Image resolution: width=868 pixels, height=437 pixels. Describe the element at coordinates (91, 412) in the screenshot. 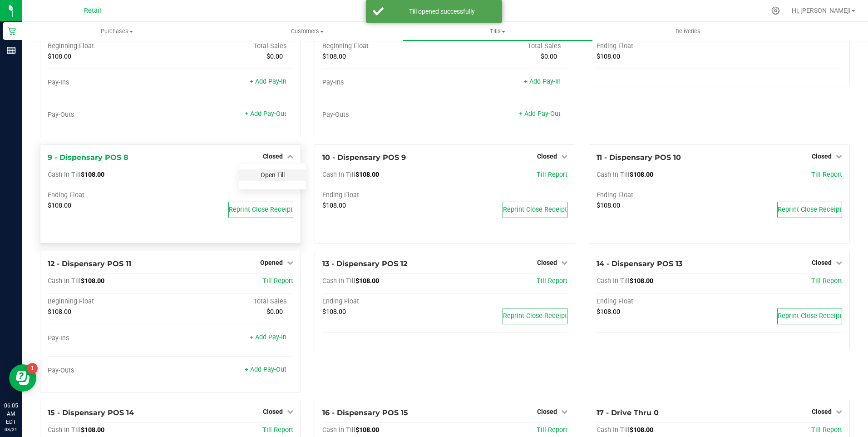

I see `span: 15 - Dispensary POS 14` at that location.